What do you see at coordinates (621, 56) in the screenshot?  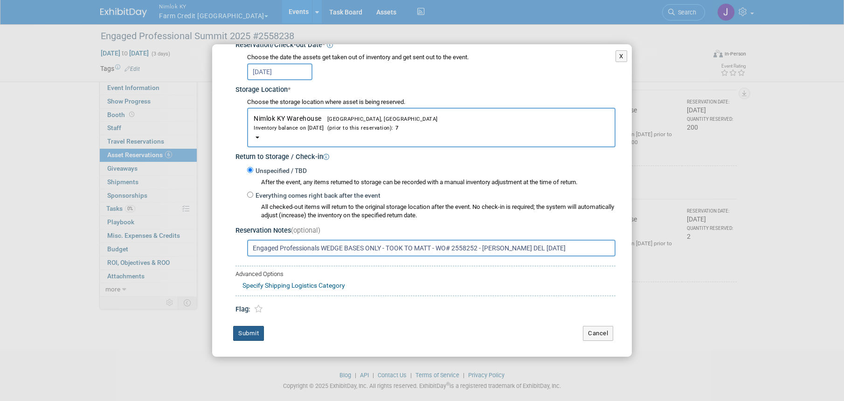 I see `button: X` at bounding box center [621, 56].